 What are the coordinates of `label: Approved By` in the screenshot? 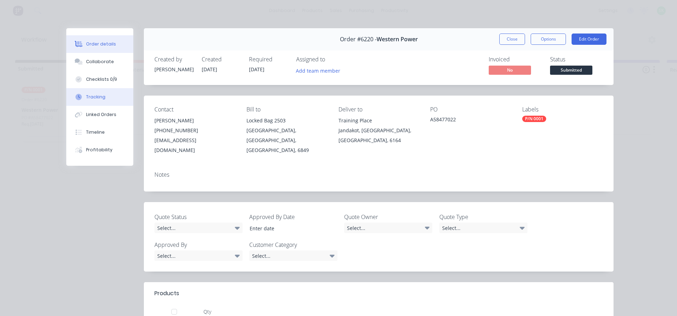 It's located at (198, 245).